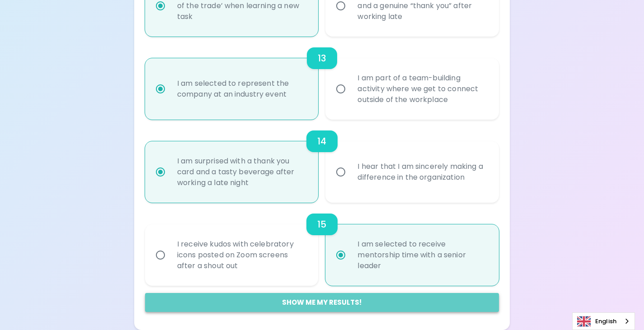 The width and height of the screenshot is (644, 330). Describe the element at coordinates (322, 303) in the screenshot. I see `button: Show me my results!` at that location.